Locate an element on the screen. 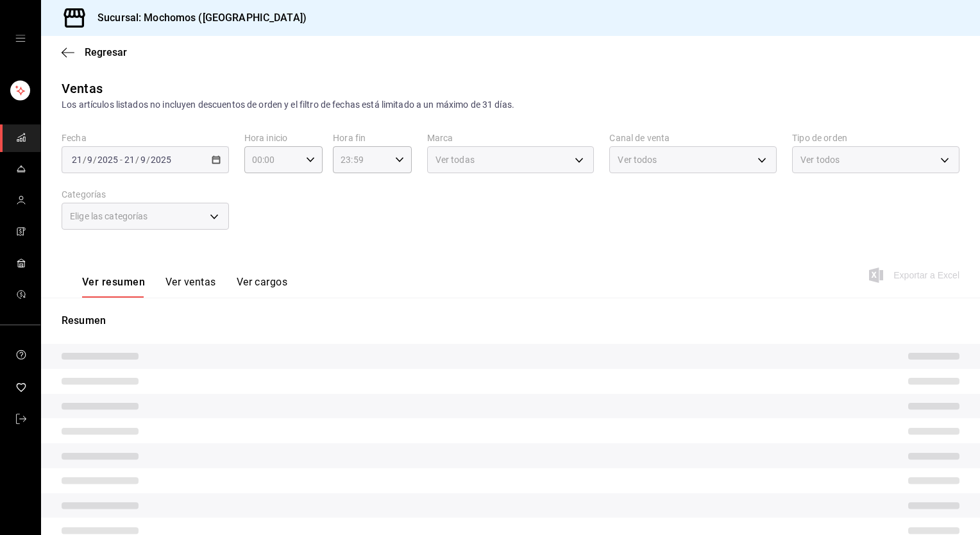 The image size is (980, 535). label: Fecha is located at coordinates (145, 138).